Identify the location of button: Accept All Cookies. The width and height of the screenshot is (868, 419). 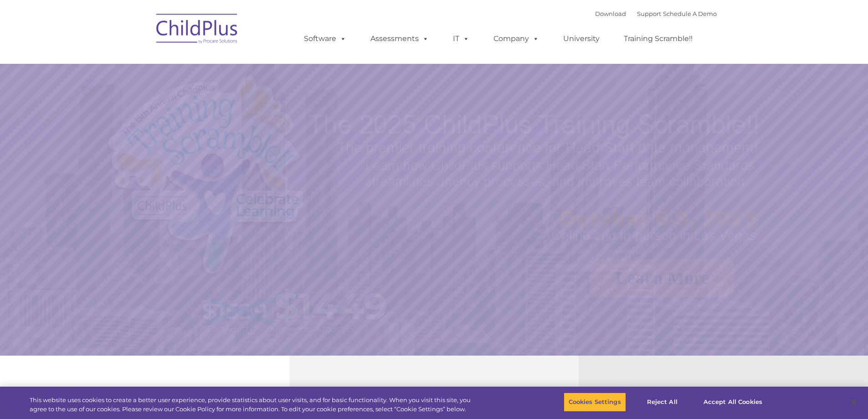
(733, 402).